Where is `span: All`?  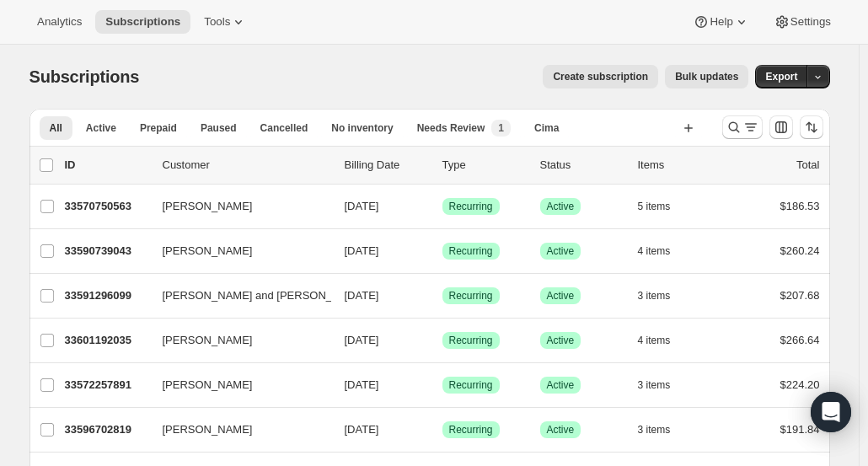 span: All is located at coordinates (56, 128).